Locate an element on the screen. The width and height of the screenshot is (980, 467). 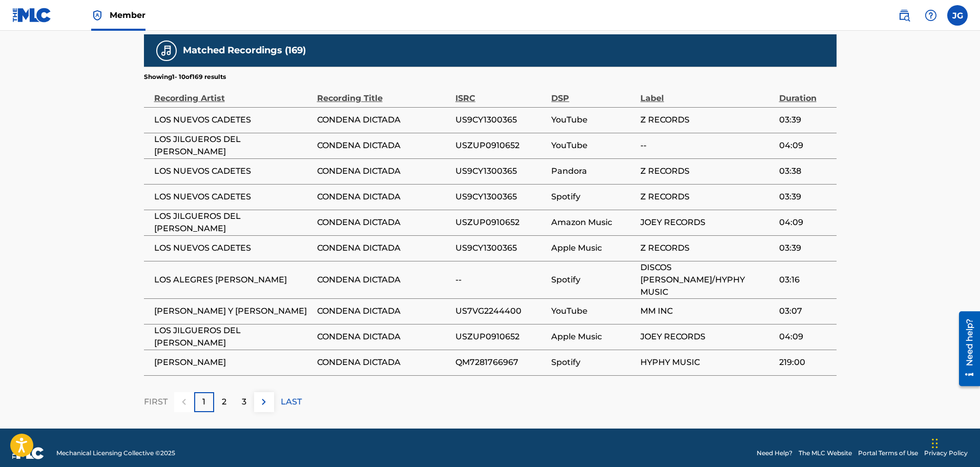
div: Need help? is located at coordinates (18, 35).